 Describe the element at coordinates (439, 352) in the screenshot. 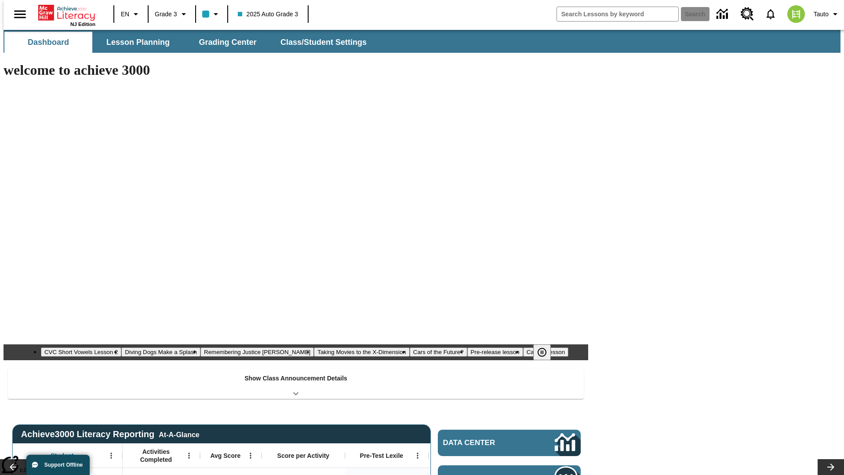

I see `button: Slide 5 Cars of the Future?` at that location.